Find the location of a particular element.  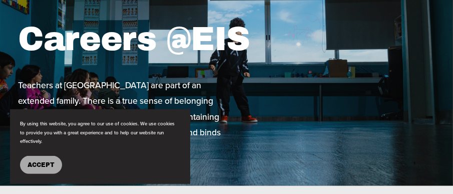

p: By using this website, you agree to our use of cookies. We use cookies to provide you with a grea... is located at coordinates (100, 132).